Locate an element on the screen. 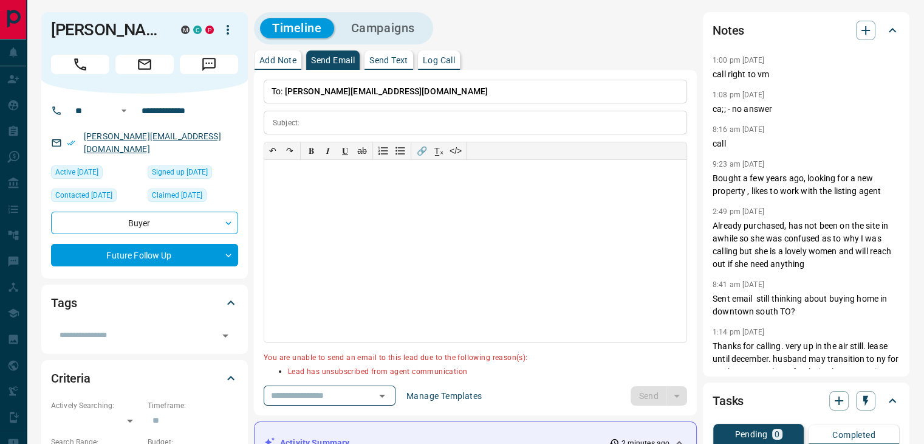 The image size is (924, 444). p: Thanks for calling. very up in the air still. lease until december. husband may transition to ny ... is located at coordinates (806, 378).